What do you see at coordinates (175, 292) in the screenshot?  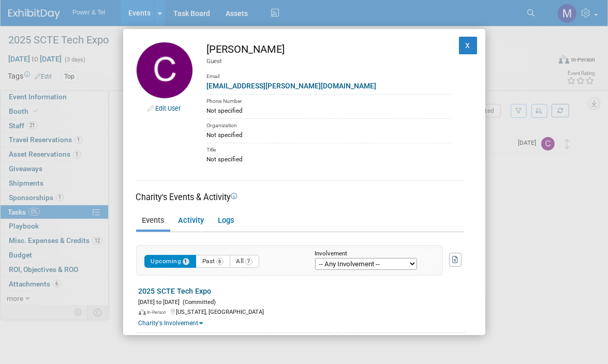 I see `a: 2025 SCTE Tech Expo` at bounding box center [175, 292].